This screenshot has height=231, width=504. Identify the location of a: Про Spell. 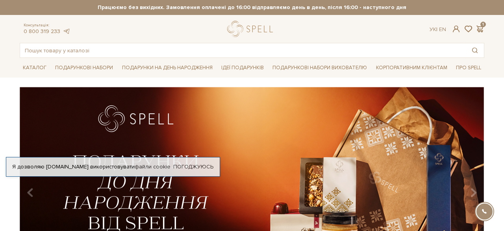
(468, 68).